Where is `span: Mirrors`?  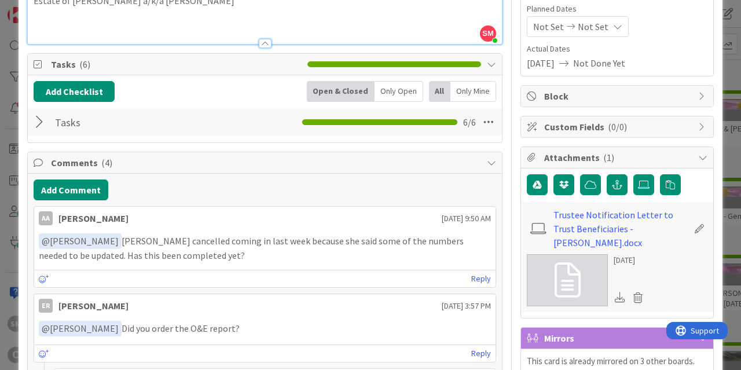
span: Mirrors is located at coordinates (618, 338).